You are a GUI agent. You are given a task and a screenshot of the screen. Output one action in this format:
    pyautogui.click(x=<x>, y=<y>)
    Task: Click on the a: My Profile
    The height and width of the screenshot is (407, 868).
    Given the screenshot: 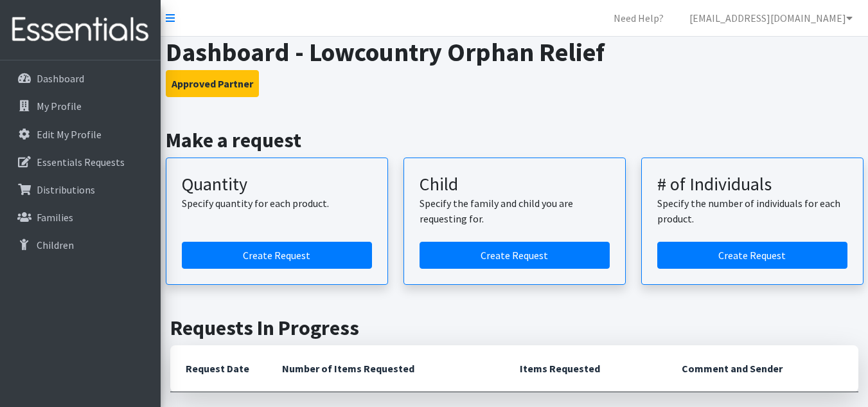 What is the action you would take?
    pyautogui.click(x=80, y=106)
    